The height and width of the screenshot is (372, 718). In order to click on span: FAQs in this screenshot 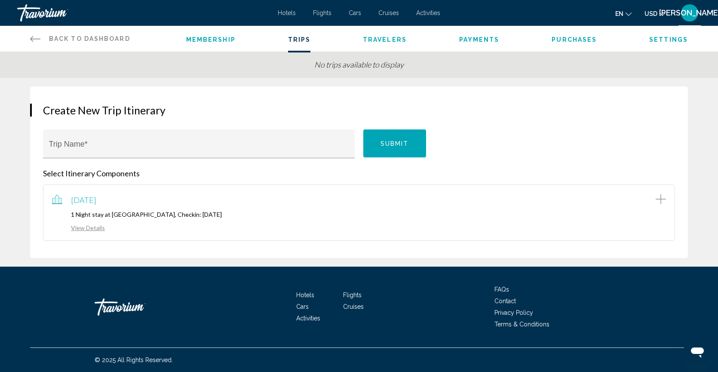, I will do `click(502, 290)`.